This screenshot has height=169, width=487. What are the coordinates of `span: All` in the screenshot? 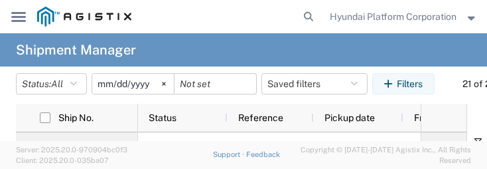 It's located at (57, 84).